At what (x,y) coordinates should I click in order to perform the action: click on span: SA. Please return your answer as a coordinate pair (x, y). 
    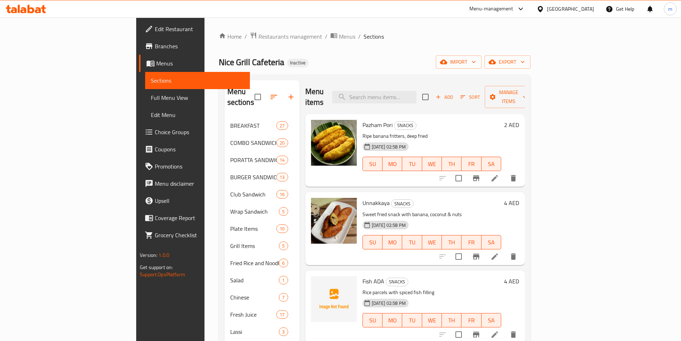
    Looking at the image, I should click on (491, 320).